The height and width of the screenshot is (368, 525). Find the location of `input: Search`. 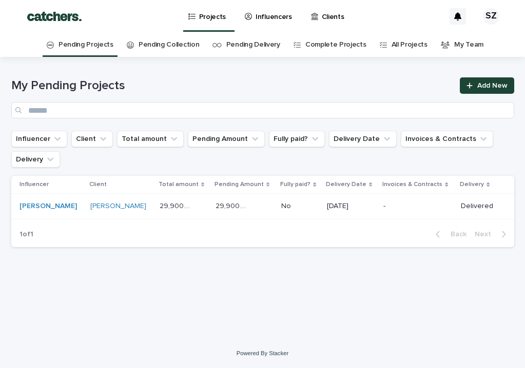

input: Search is located at coordinates (263, 110).